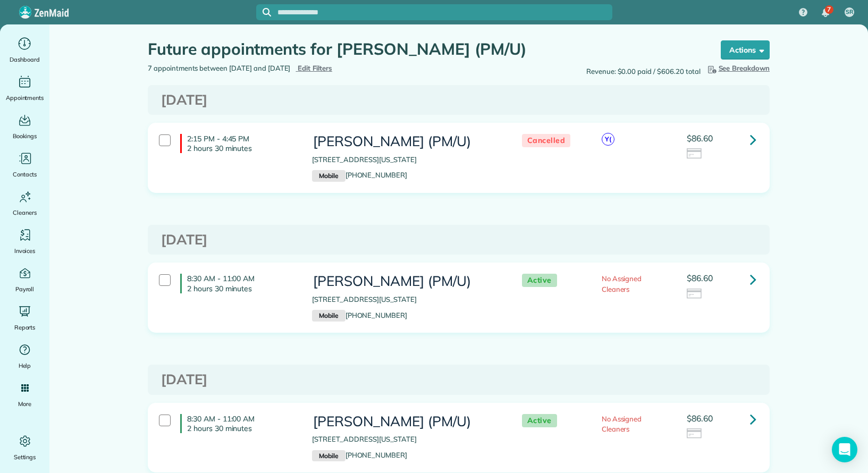 This screenshot has width=868, height=473. What do you see at coordinates (829, 9) in the screenshot?
I see `span: 7` at bounding box center [829, 9].